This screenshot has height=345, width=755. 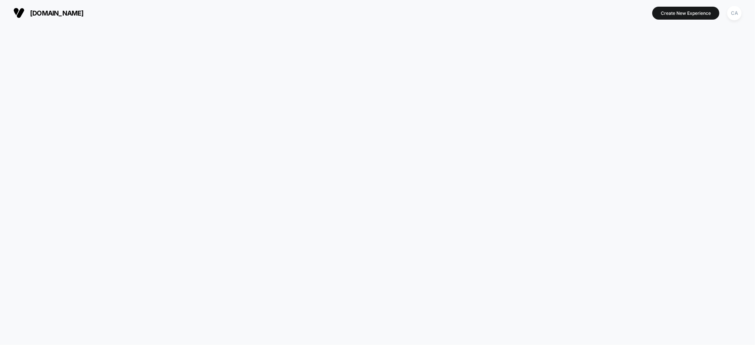 I want to click on div: CA, so click(x=734, y=13).